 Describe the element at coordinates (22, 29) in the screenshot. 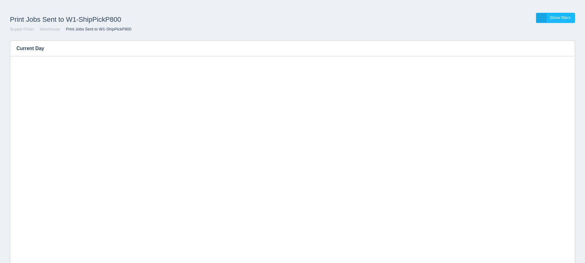

I see `a: Supply Chain` at that location.